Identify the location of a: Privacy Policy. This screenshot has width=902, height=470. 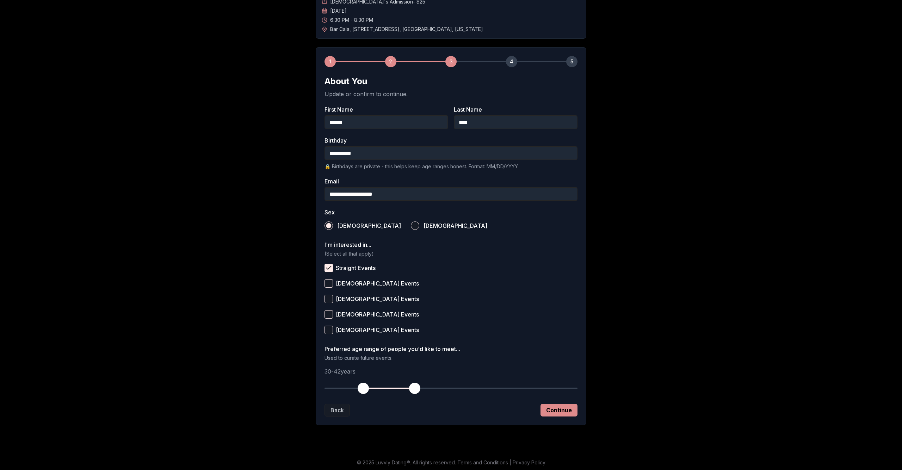
(529, 463).